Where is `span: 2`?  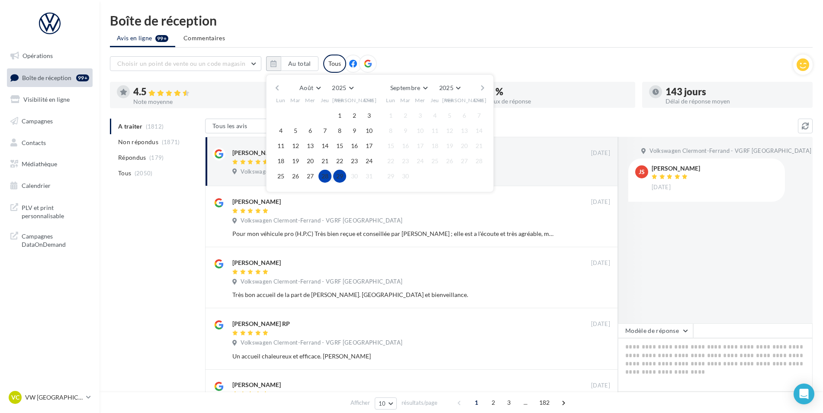
span: 2 is located at coordinates (493, 402).